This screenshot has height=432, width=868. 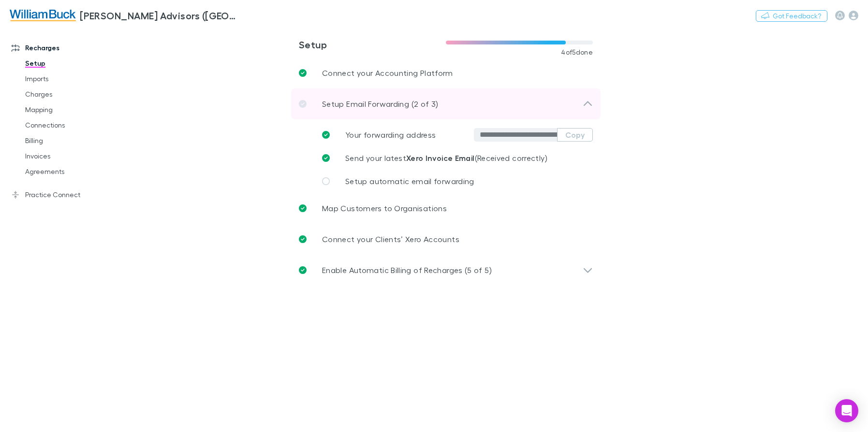 What do you see at coordinates (43, 16) in the screenshot?
I see `img: William Buck Advisors (WA) Pty Ltd's Logo` at bounding box center [43, 16].